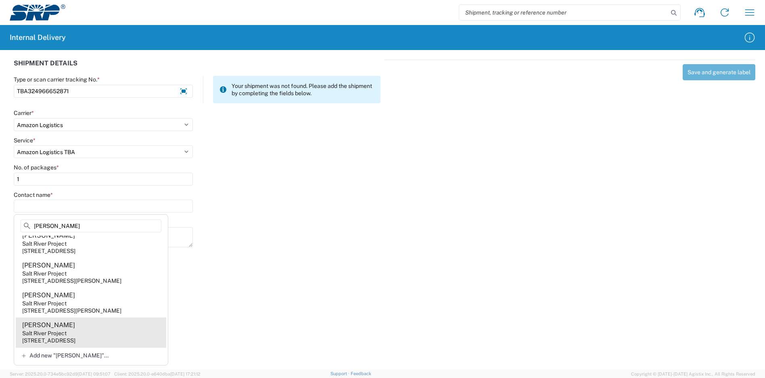 This screenshot has width=765, height=378. Describe the element at coordinates (157, 374) in the screenshot. I see `span: Client: 2025.20.0-e640dba` at that location.